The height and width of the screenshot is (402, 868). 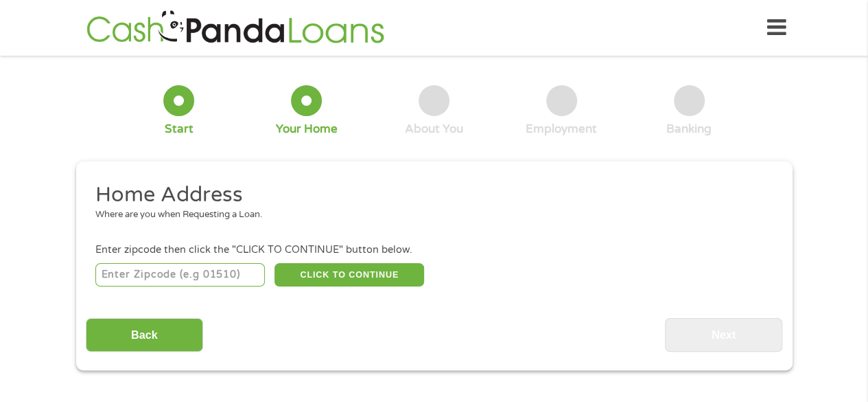 What do you see at coordinates (723, 334) in the screenshot?
I see `input: Next` at bounding box center [723, 334].